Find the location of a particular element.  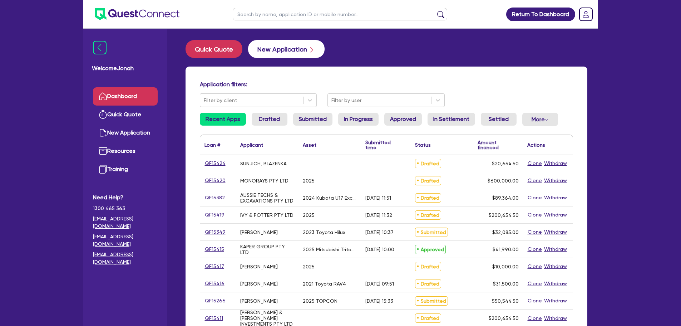

a: QF15420 is located at coordinates (215, 180).